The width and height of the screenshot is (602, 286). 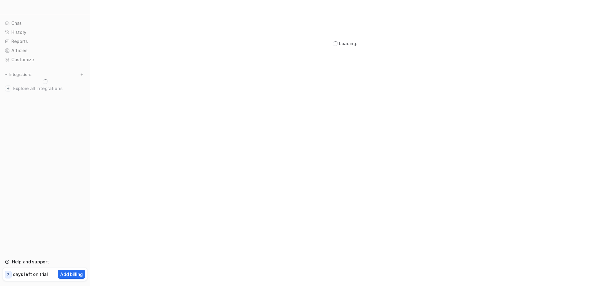 What do you see at coordinates (8, 88) in the screenshot?
I see `img: explore all integrations` at bounding box center [8, 88].